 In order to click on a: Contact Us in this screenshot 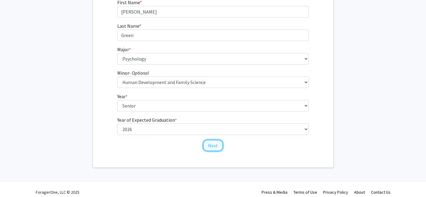, I will do `click(381, 192)`.